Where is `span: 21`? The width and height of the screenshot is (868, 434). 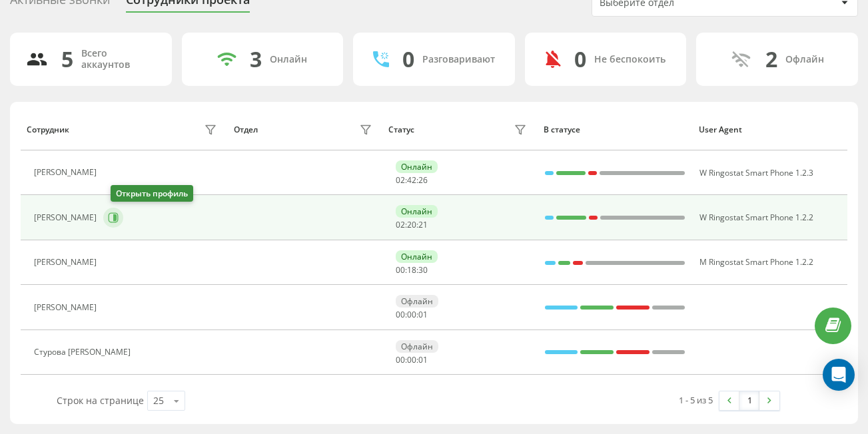 span: 21 is located at coordinates (423, 224).